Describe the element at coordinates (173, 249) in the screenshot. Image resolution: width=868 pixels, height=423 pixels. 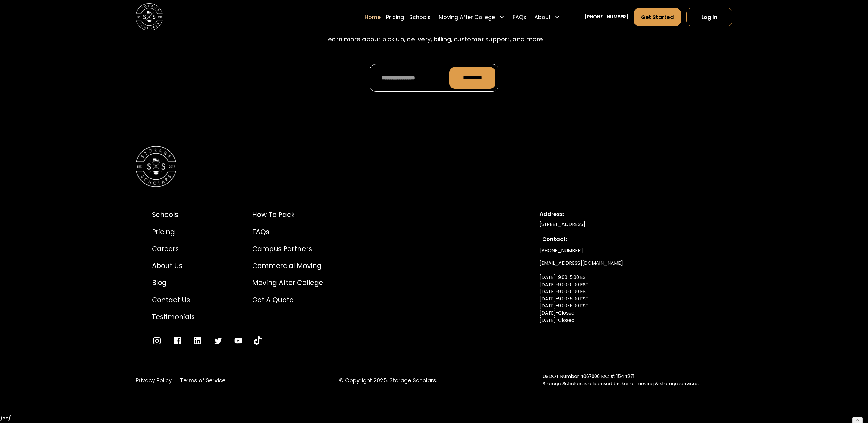
I see `a: Careers` at that location.